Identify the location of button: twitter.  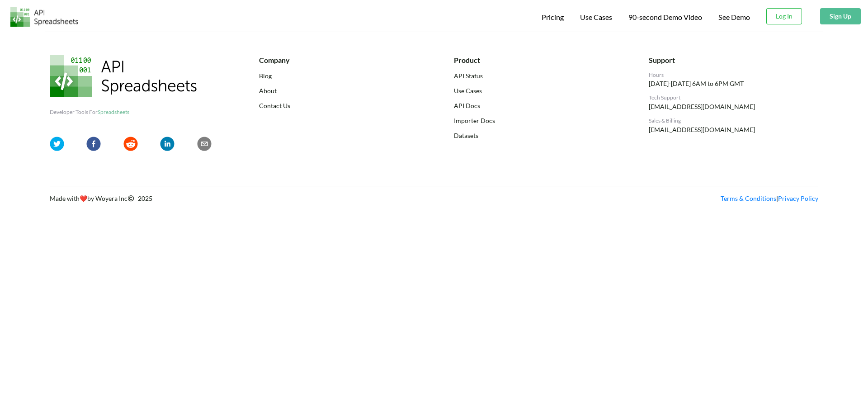
(57, 145).